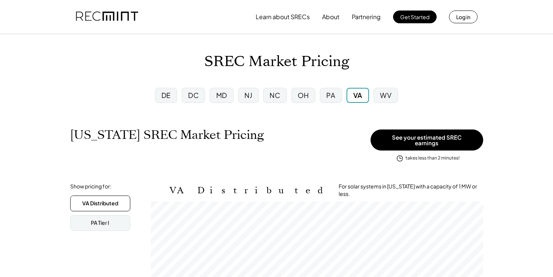 The width and height of the screenshot is (553, 277). What do you see at coordinates (358, 95) in the screenshot?
I see `div: VA` at bounding box center [358, 95].